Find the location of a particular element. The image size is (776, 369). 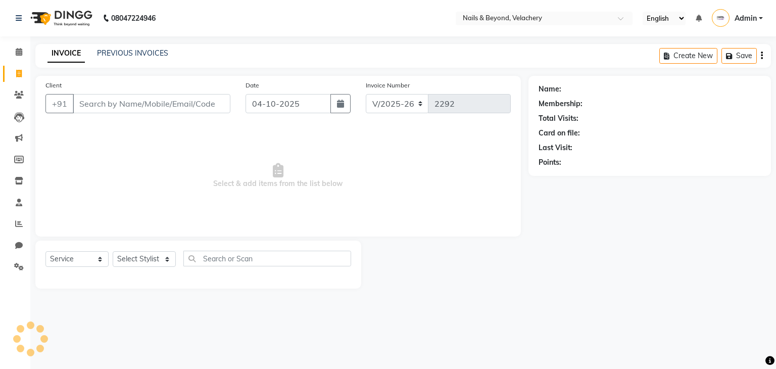

div: Points: is located at coordinates (550, 162).